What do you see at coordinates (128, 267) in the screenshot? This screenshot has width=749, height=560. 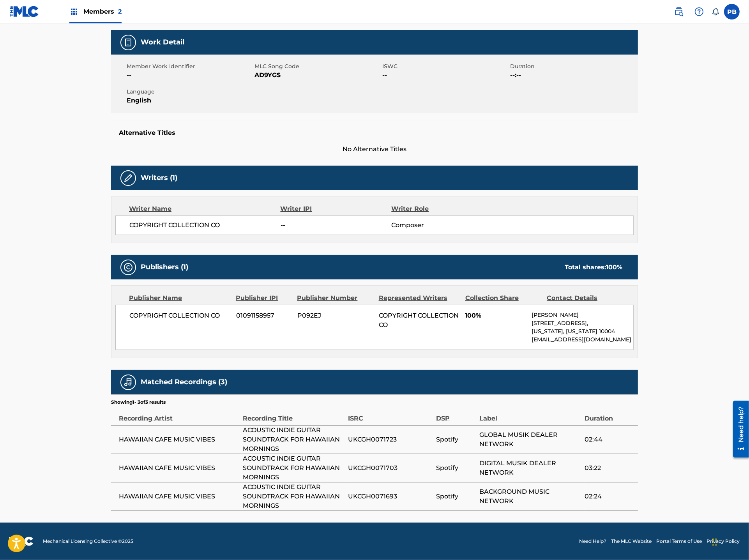 I see `img: Publishers` at bounding box center [128, 267].